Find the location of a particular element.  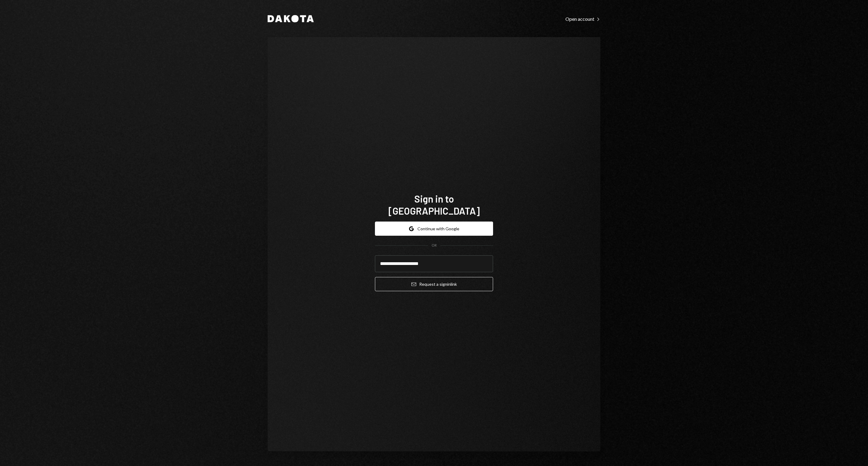

div: Open account is located at coordinates (583, 19).